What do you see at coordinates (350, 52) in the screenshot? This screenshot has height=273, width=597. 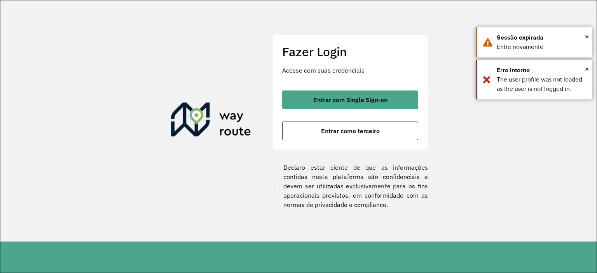 I see `h2: Fazer Login` at bounding box center [350, 52].